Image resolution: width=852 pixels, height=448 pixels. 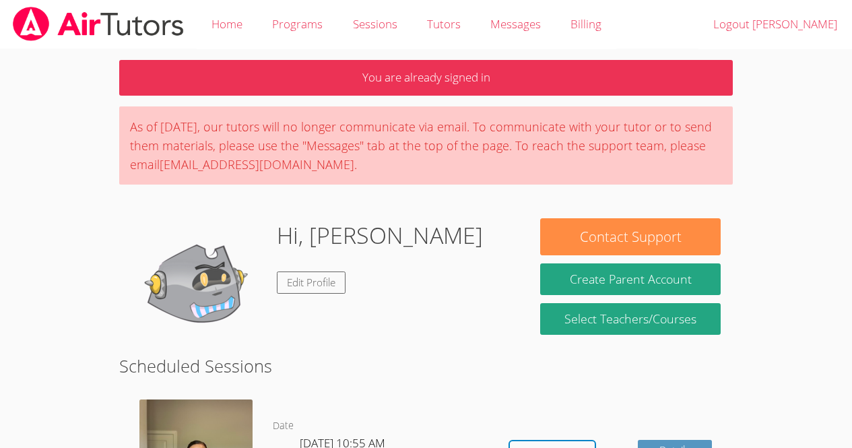 I want to click on dt: Date, so click(x=283, y=426).